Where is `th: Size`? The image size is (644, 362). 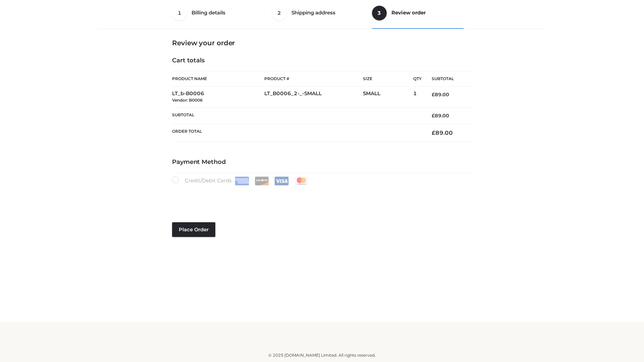
th: Size is located at coordinates (386, 79).